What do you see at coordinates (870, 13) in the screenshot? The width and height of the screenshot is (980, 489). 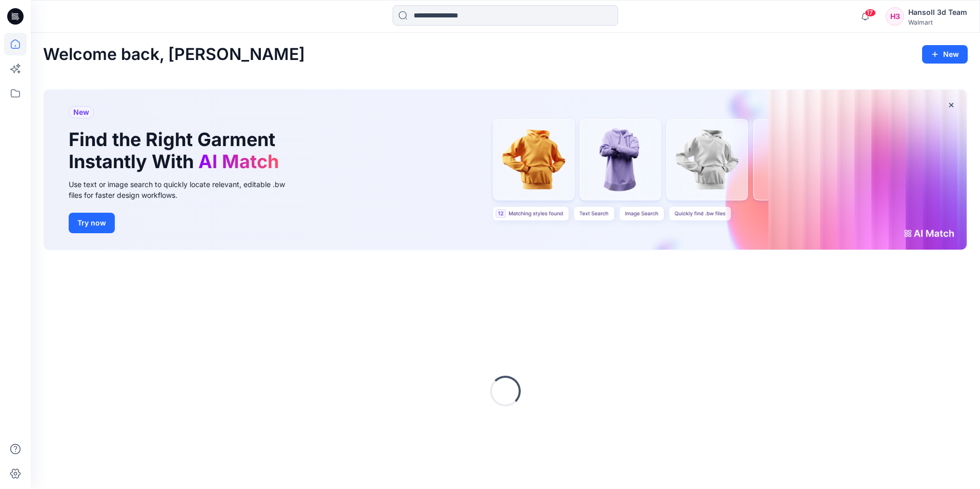 I see `span: 17` at bounding box center [870, 13].